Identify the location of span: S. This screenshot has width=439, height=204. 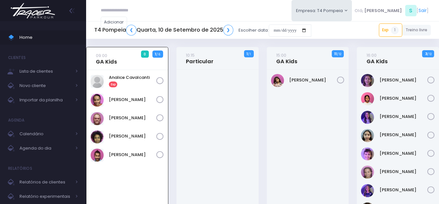
(411, 10).